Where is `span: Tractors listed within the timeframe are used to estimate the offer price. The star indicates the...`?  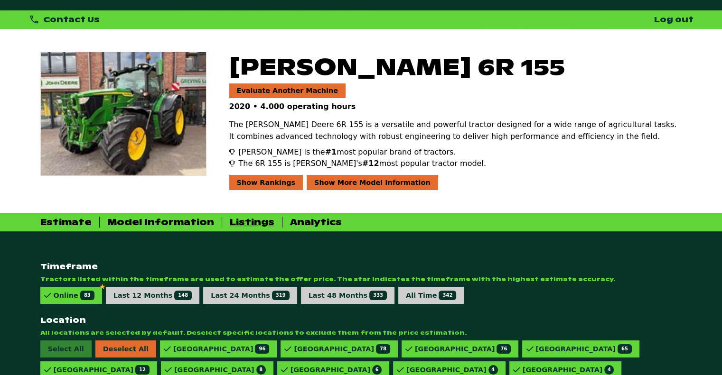
span: Tractors listed within the timeframe are used to estimate the offer price. The star indicates the... is located at coordinates (361, 279).